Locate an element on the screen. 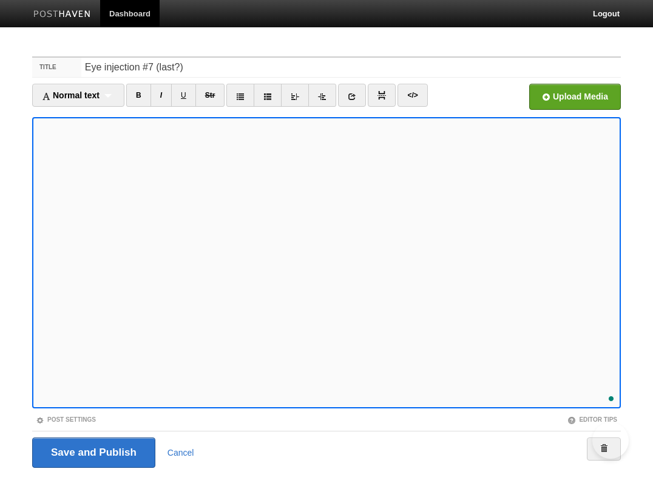 Image resolution: width=653 pixels, height=483 pixels. a: U is located at coordinates (183, 95).